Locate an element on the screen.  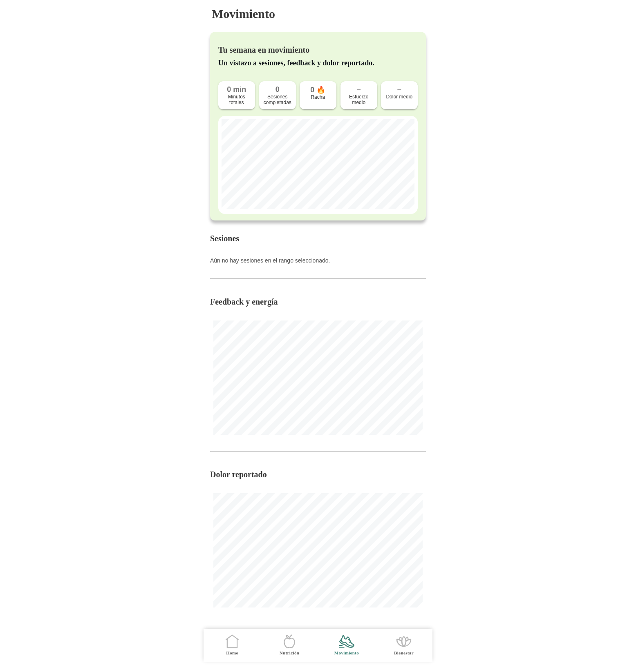
b: Feedback y energía is located at coordinates (244, 302).